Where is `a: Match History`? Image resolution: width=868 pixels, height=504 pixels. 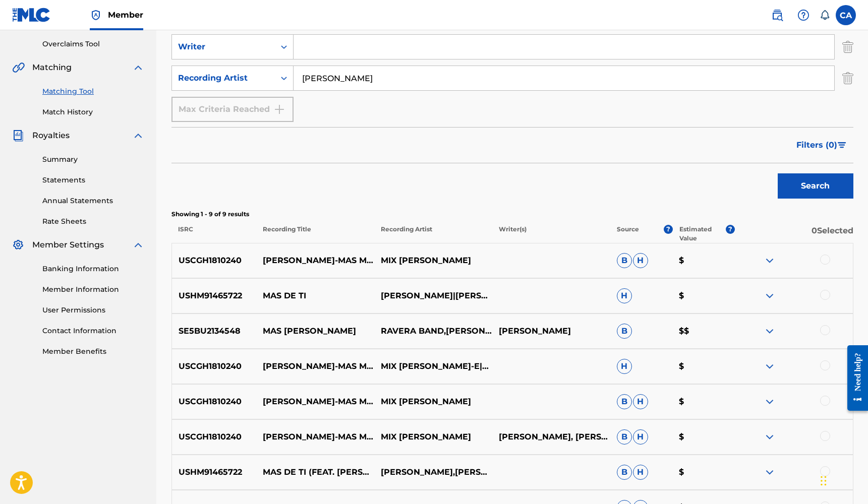 a: Match History is located at coordinates (93, 112).